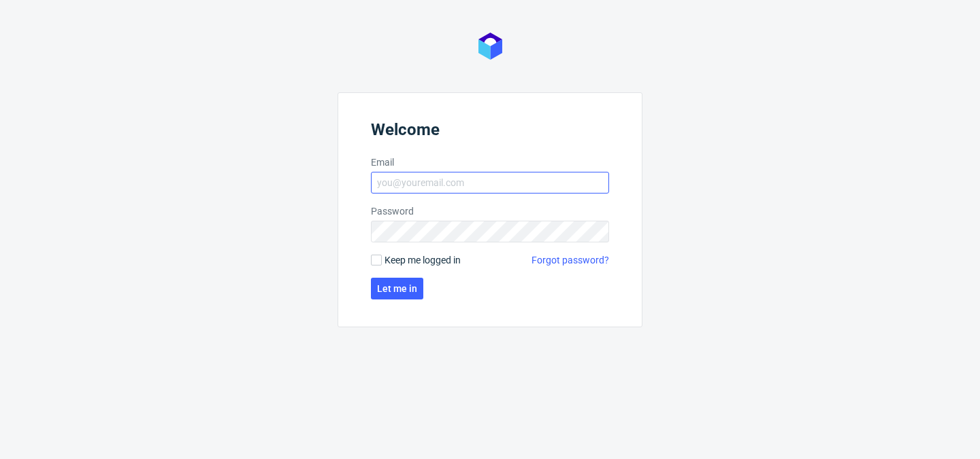  Describe the element at coordinates (490, 163) in the screenshot. I see `label: Email` at that location.